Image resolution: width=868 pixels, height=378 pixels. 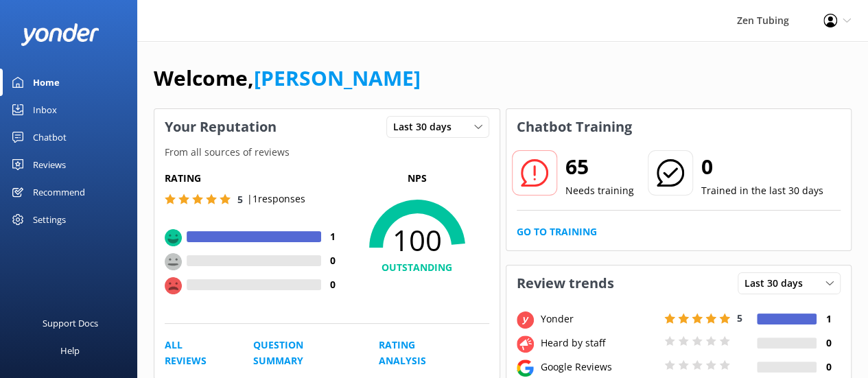 What do you see at coordinates (763, 191) in the screenshot?
I see `p: Trained in the last 30 days` at bounding box center [763, 191].